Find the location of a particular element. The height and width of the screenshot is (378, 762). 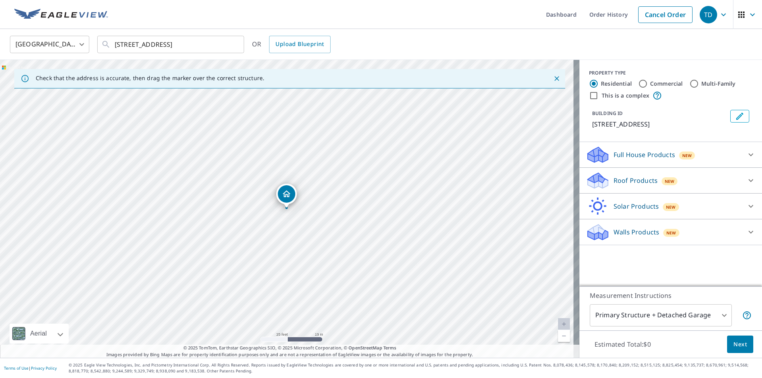

a: Privacy Policy is located at coordinates (44, 368).